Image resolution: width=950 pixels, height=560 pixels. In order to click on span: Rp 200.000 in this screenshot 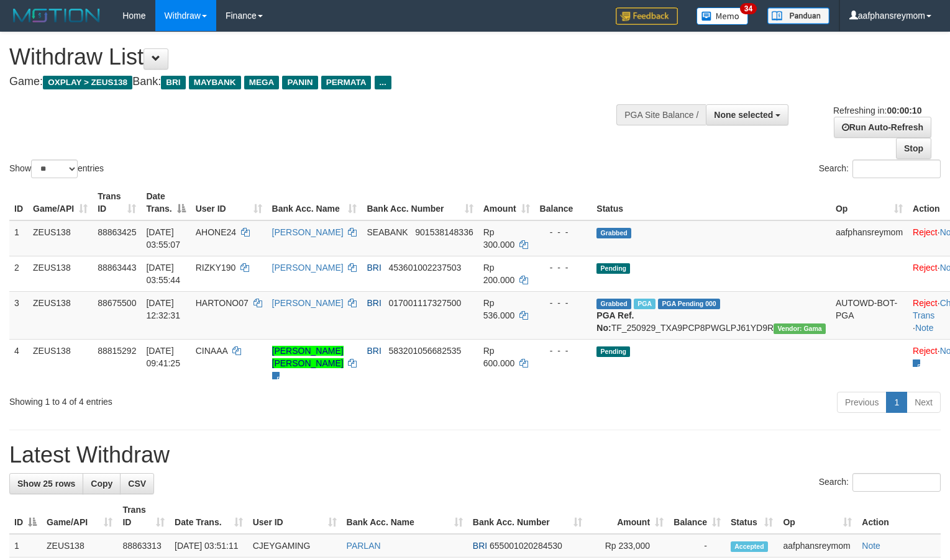, I will do `click(499, 274)`.